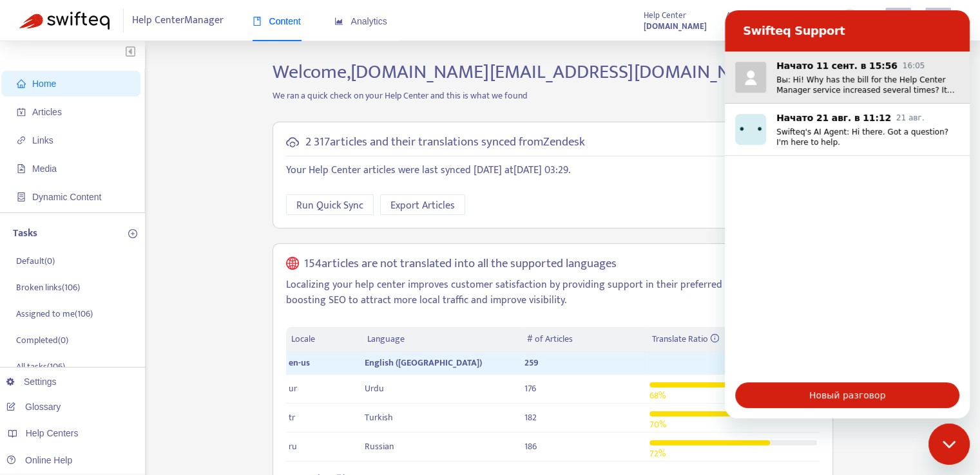 The width and height of the screenshot is (980, 475). What do you see at coordinates (657, 396) in the screenshot?
I see `span: 68 %` at bounding box center [657, 396].